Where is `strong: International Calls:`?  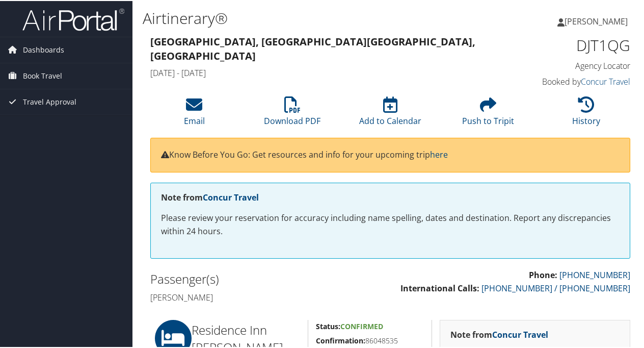
strong: International Calls: is located at coordinates (440, 287).